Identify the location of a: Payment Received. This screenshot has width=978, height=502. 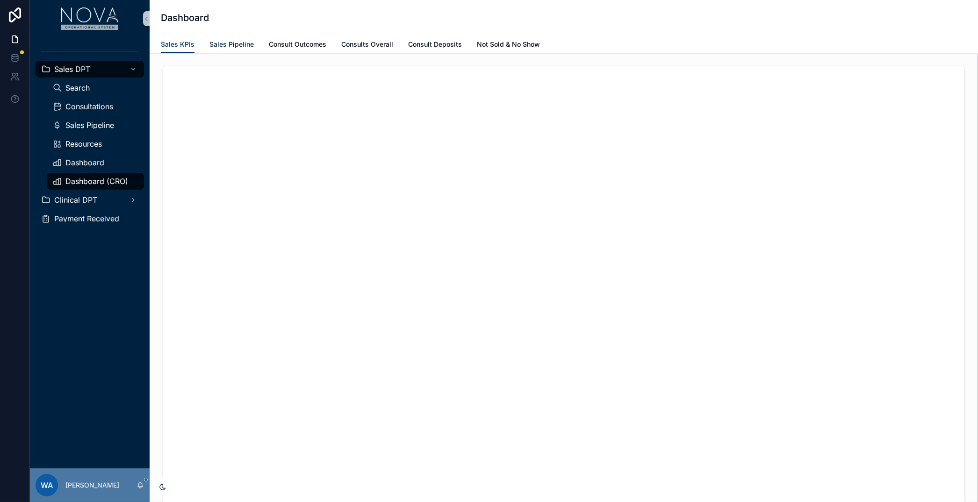
(90, 219).